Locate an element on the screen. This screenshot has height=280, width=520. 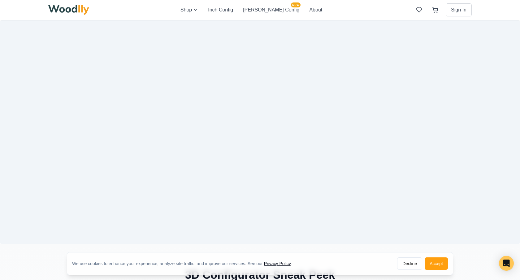
span: NEW is located at coordinates (295, 5).